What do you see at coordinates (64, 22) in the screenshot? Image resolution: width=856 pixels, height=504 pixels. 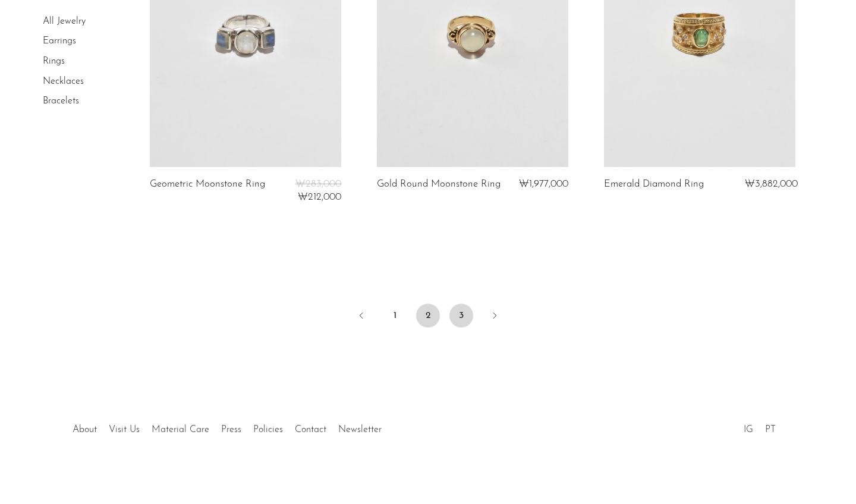 I see `a: All Jewelry` at bounding box center [64, 22].